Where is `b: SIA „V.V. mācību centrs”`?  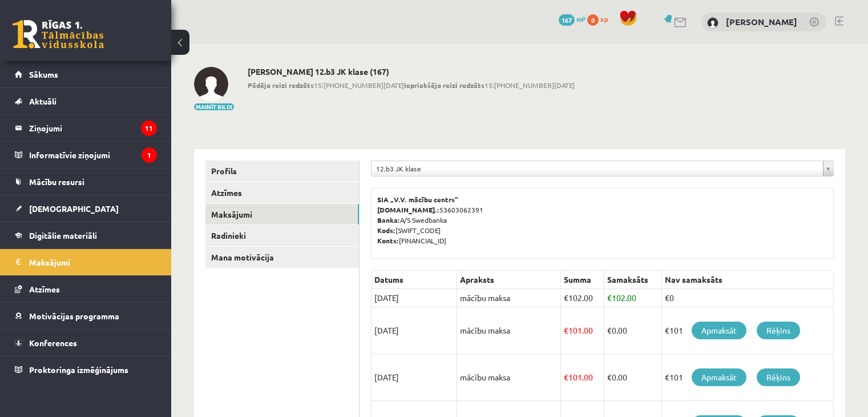
b: SIA „V.V. mācību centrs” is located at coordinates (418, 199).